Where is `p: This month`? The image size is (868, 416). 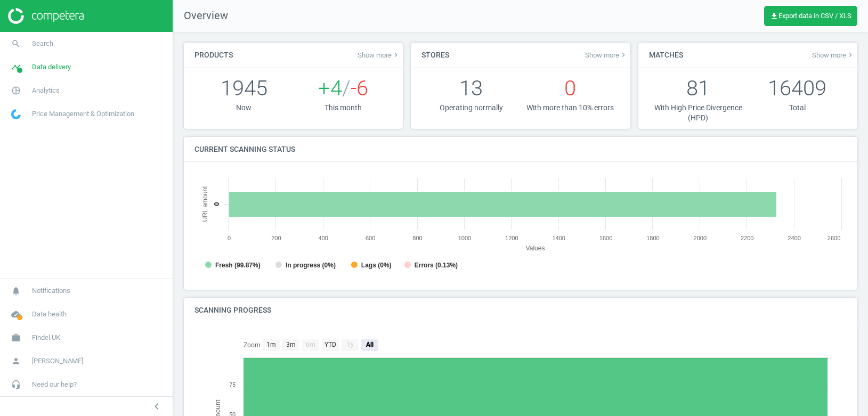
p: This month is located at coordinates (343, 108).